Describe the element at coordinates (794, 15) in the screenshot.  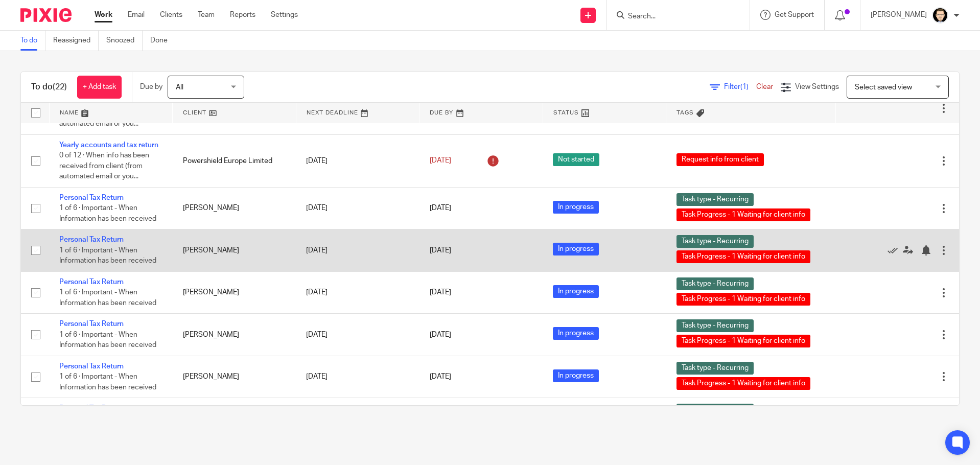
I see `span: Get Support` at that location.